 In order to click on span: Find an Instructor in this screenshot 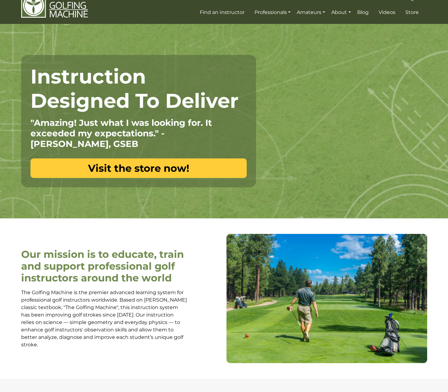, I will do `click(222, 12)`.